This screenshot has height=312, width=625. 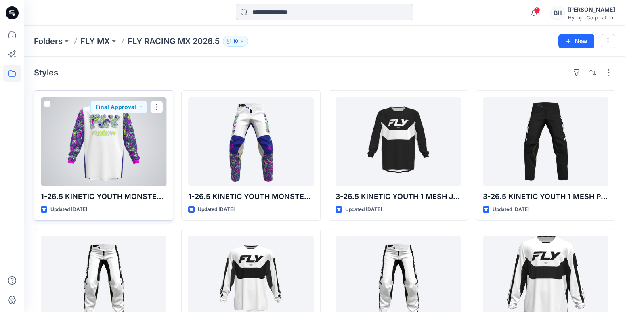 I want to click on button: 10, so click(x=235, y=41).